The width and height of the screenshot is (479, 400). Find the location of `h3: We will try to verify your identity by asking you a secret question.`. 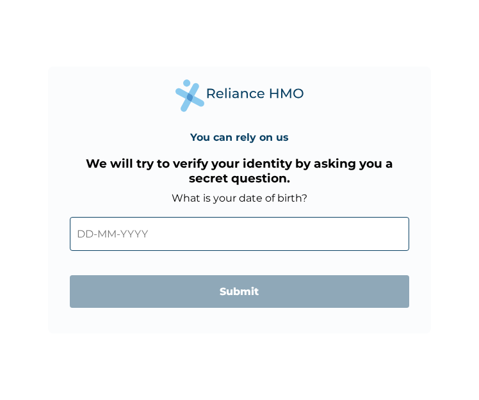

h3: We will try to verify your identity by asking you a secret question. is located at coordinates (239, 171).